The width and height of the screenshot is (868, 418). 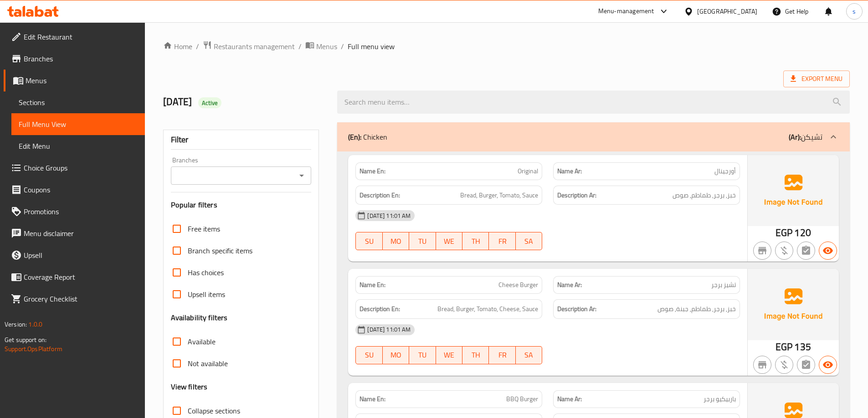 I want to click on a: Promotions, so click(x=74, y=212).